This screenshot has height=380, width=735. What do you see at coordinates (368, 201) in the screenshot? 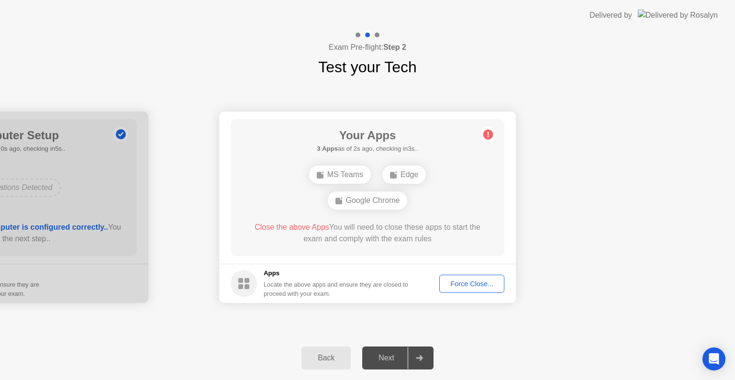
I see `div: Google Chrome` at bounding box center [368, 201].